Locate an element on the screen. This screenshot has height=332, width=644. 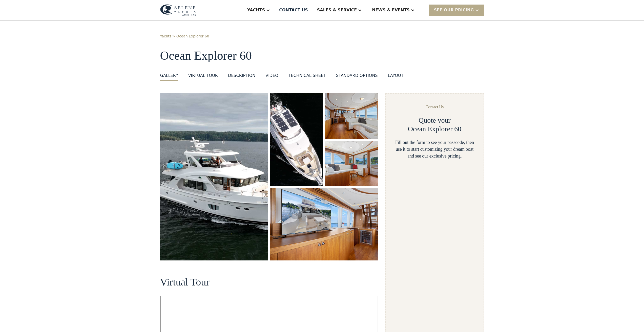
a: VIDEO is located at coordinates (272, 77).